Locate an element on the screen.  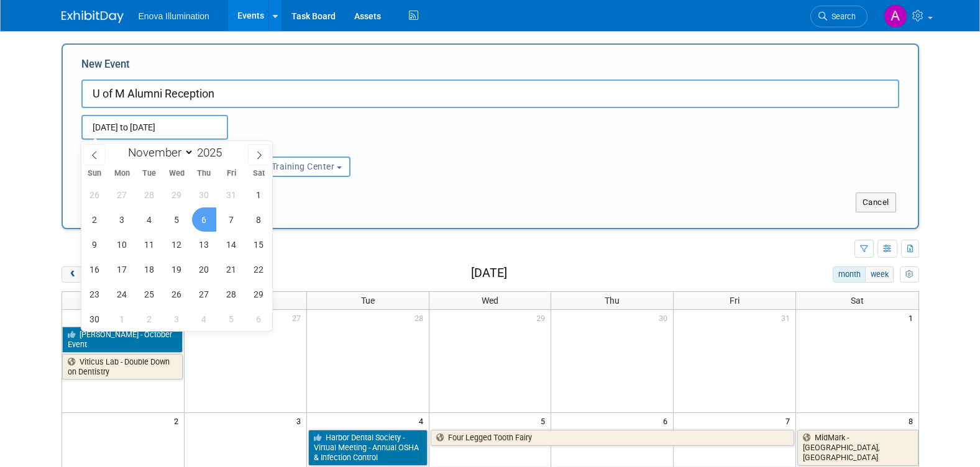
span: 2 is located at coordinates (179, 420).